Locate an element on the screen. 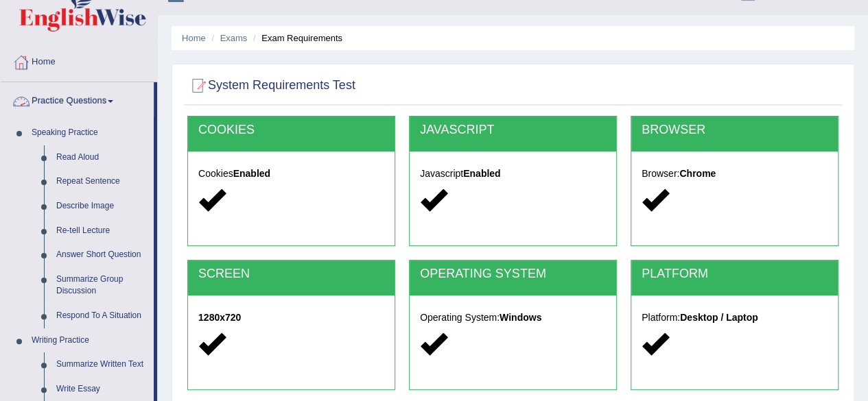 The height and width of the screenshot is (401, 868). h2: PLATFORM is located at coordinates (734, 274).